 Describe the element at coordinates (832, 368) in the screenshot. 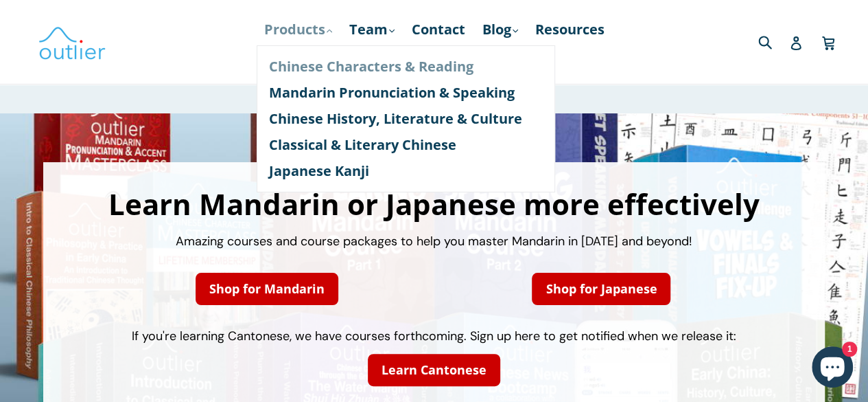

I see `inbox-online-store-chat: Shopify online store chat` at that location.